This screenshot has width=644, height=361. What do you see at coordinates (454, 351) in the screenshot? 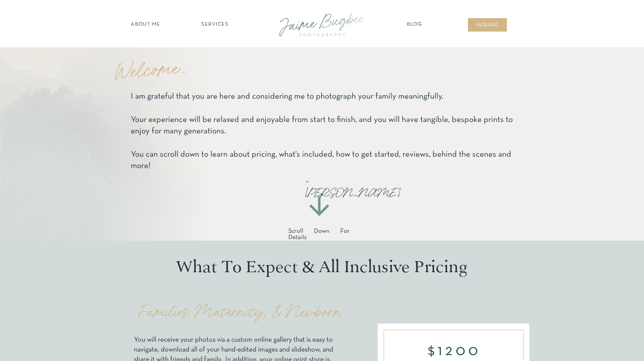
I see `p: $1200` at bounding box center [454, 351].